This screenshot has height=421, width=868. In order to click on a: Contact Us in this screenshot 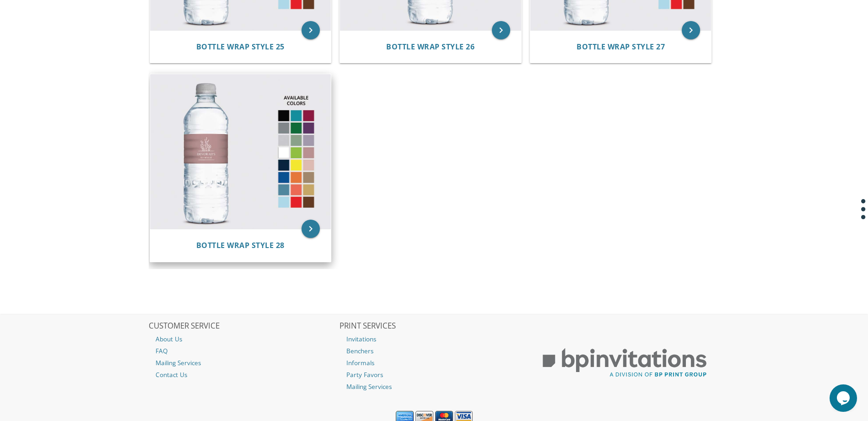, I will do `click(243, 375)`.